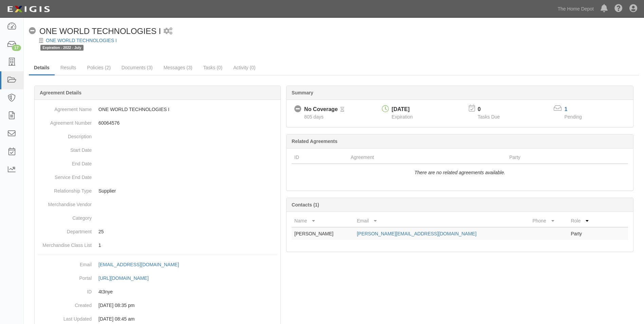  What do you see at coordinates (314, 141) in the screenshot?
I see `b: Related Agreements` at bounding box center [314, 141].